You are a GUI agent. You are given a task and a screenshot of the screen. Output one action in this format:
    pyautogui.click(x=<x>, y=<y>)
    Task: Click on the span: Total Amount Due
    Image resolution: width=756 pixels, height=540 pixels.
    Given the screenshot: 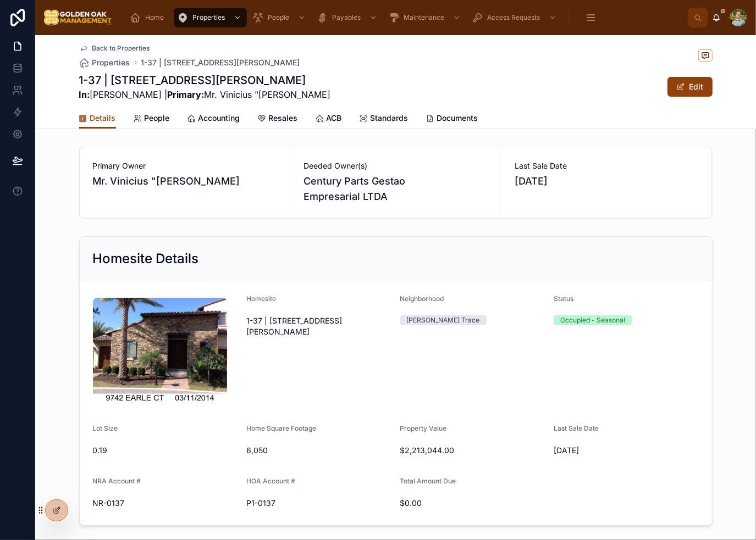 What is the action you would take?
    pyautogui.click(x=428, y=481)
    